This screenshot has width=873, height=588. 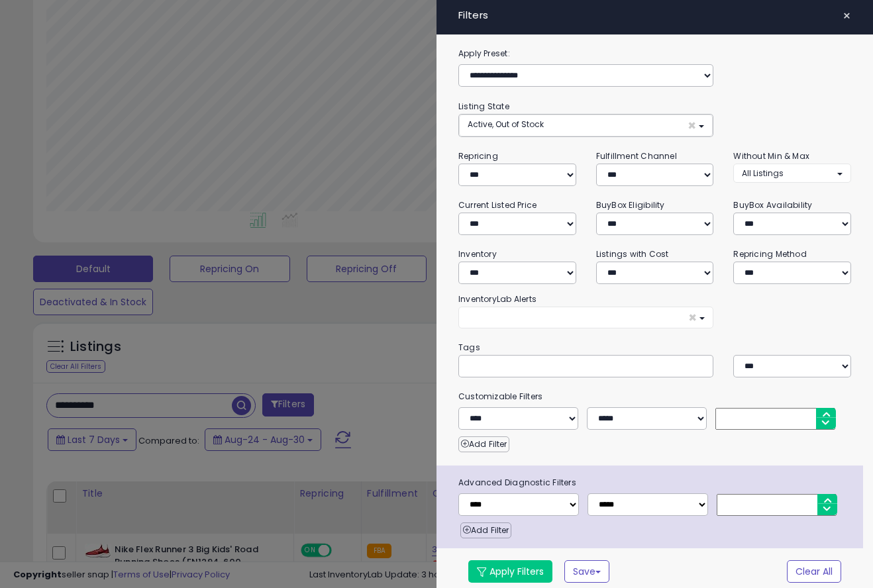 What do you see at coordinates (772, 204) in the screenshot?
I see `small: BuyBox Availability` at bounding box center [772, 204].